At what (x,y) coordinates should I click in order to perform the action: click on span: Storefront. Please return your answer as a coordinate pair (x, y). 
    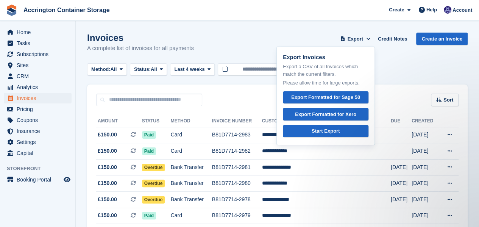
    Looking at the image, I should click on (41, 169).